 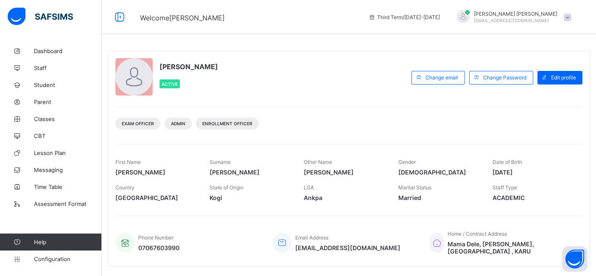 What do you see at coordinates (344, 197) in the screenshot?
I see `span: Ankpa` at bounding box center [344, 197].